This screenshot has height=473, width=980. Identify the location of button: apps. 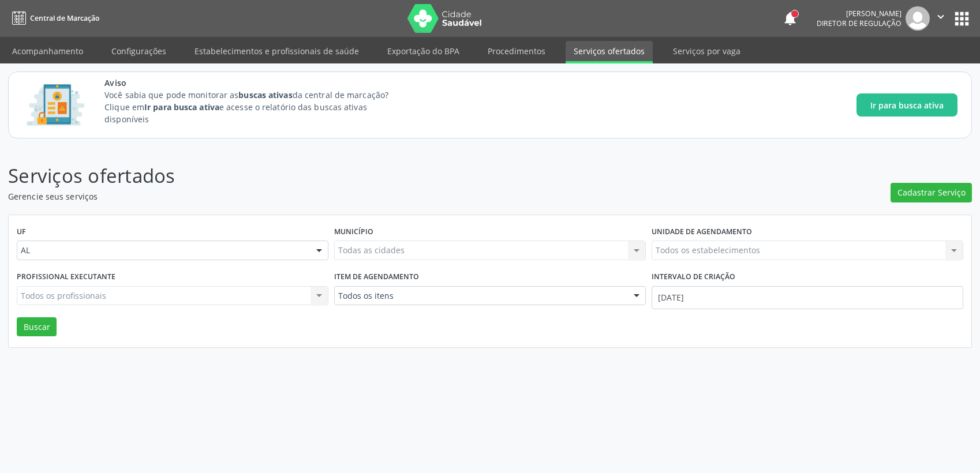
(961, 18).